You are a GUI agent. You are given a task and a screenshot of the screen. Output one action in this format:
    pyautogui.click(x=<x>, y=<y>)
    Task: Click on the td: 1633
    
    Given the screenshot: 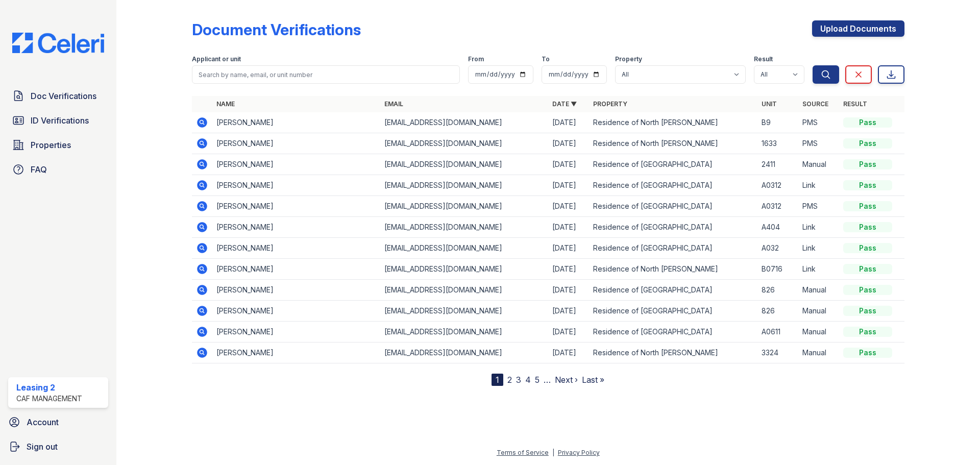 What is the action you would take?
    pyautogui.click(x=777, y=143)
    